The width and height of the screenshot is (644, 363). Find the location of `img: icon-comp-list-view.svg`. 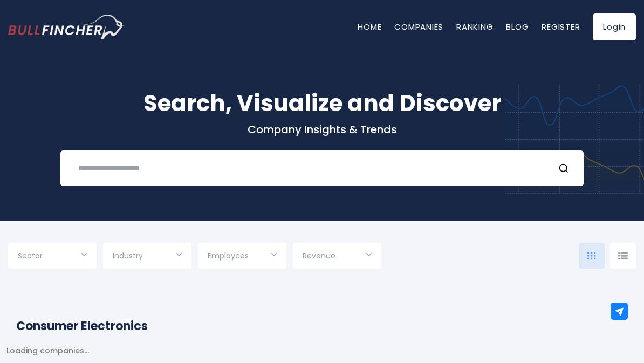

img: icon-comp-list-view.svg is located at coordinates (623, 256).